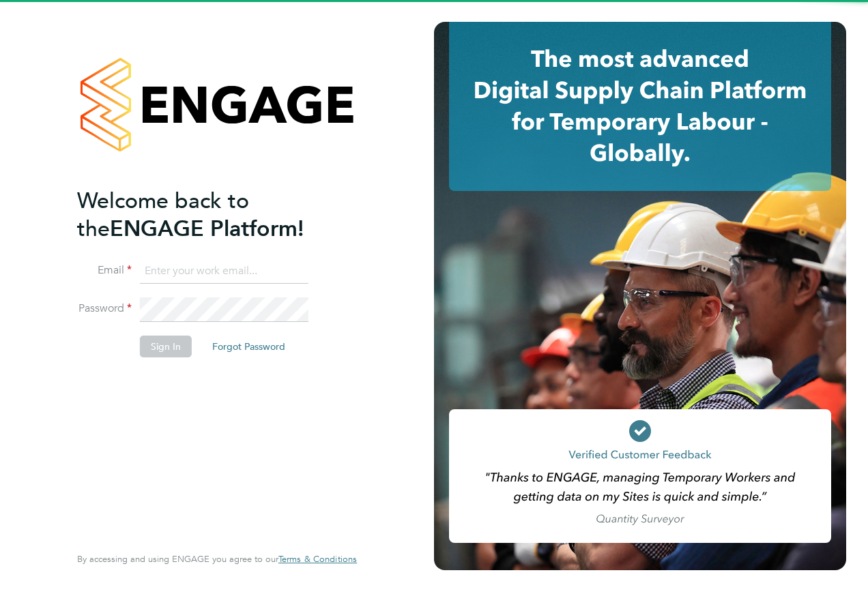  What do you see at coordinates (224, 272) in the screenshot?
I see `input: Enter your work email...` at bounding box center [224, 272].